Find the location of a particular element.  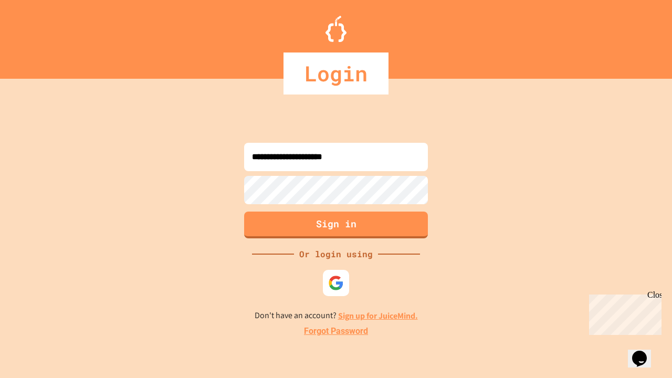

a: Sign up for JuiceMind. is located at coordinates (378, 315).